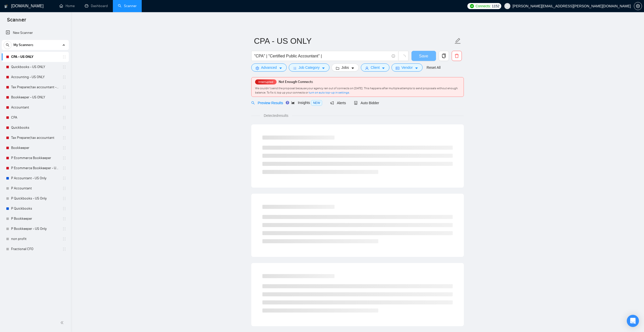  Describe the element at coordinates (345, 68) in the screenshot. I see `span: Jobs` at that location.